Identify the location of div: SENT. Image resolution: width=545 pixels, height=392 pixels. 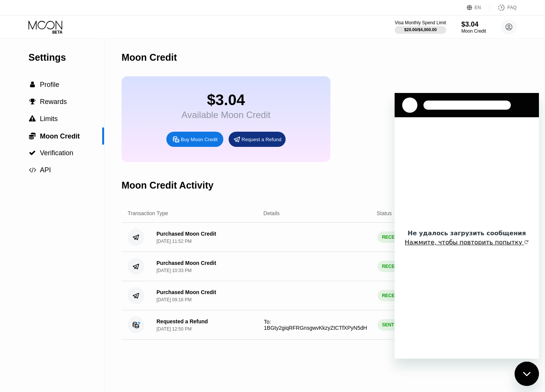
(392, 325).